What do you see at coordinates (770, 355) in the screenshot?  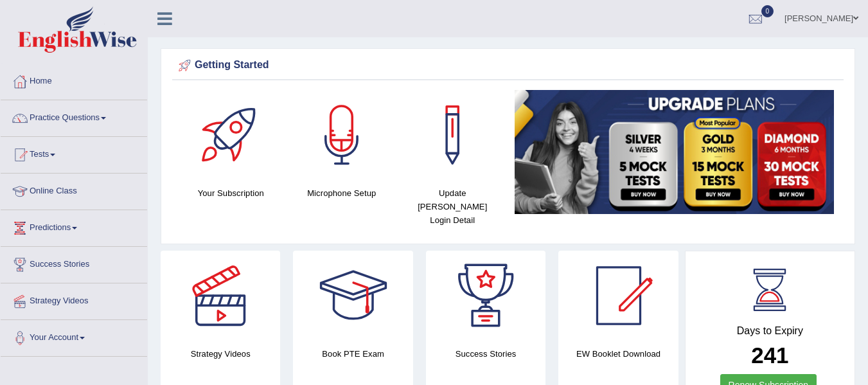 I see `b: 241` at bounding box center [770, 355].